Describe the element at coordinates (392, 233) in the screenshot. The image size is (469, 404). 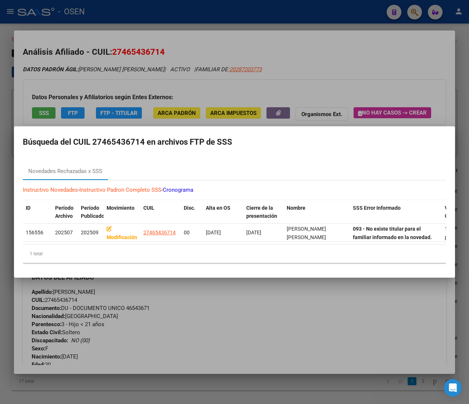
I see `strong: 093 - No existe titular para el familiar informado en la novedad.` at that location.